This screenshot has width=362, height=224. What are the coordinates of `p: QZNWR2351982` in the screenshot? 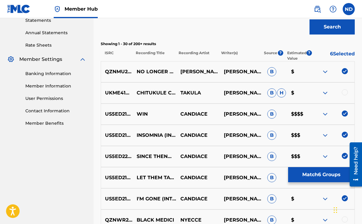 It's located at (117, 220).